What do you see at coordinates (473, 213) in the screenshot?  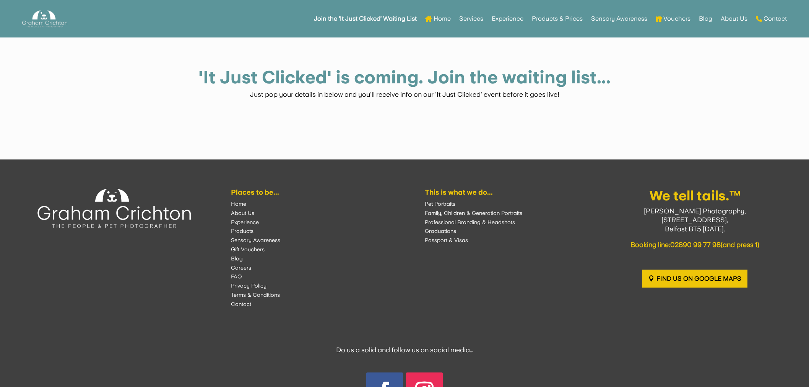 I see `font: Family, Children & Generation Portraits` at bounding box center [473, 213].